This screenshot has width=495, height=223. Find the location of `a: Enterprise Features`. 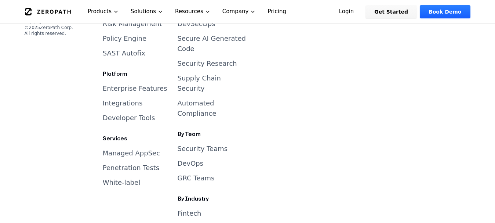

a: Enterprise Features is located at coordinates (135, 88).